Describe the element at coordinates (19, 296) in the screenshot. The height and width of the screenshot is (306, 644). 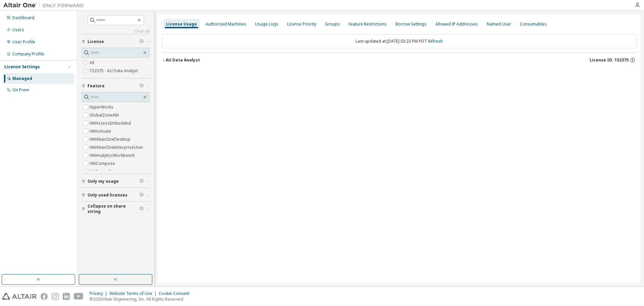
I see `img: altair_logo.svg` at that location.